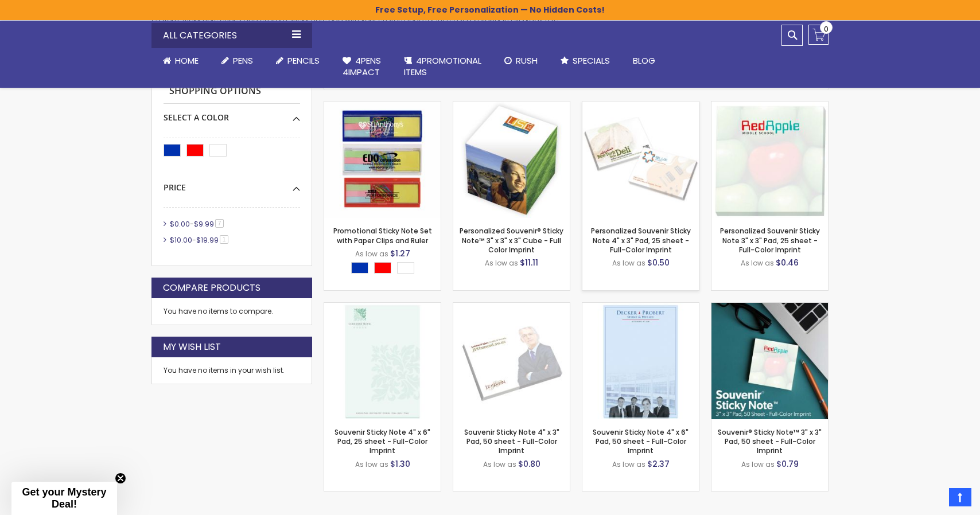  What do you see at coordinates (382, 361) in the screenshot?
I see `img: Souvenir Sticky Note 4" x 6" Pad, 25 sheet - Full-Color Imprint` at bounding box center [382, 361].